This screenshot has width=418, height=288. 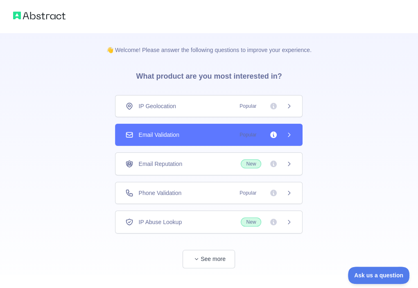 I want to click on h3: What product are you most interested in?, so click(x=209, y=74).